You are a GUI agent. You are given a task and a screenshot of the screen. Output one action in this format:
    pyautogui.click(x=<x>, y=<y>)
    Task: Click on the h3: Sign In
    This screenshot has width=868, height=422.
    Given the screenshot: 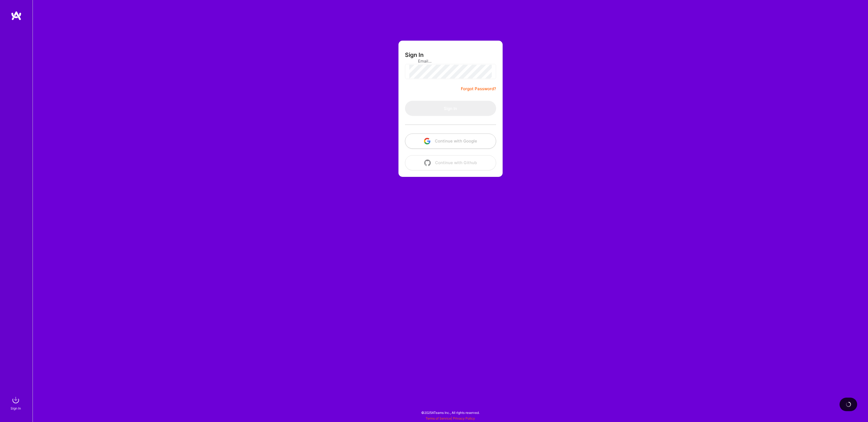 What is the action you would take?
    pyautogui.click(x=414, y=55)
    